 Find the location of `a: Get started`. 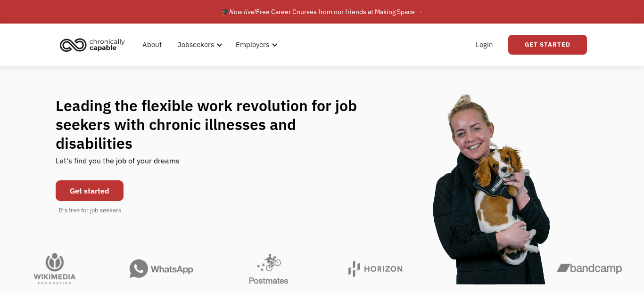

a: Get started is located at coordinates (89, 190).